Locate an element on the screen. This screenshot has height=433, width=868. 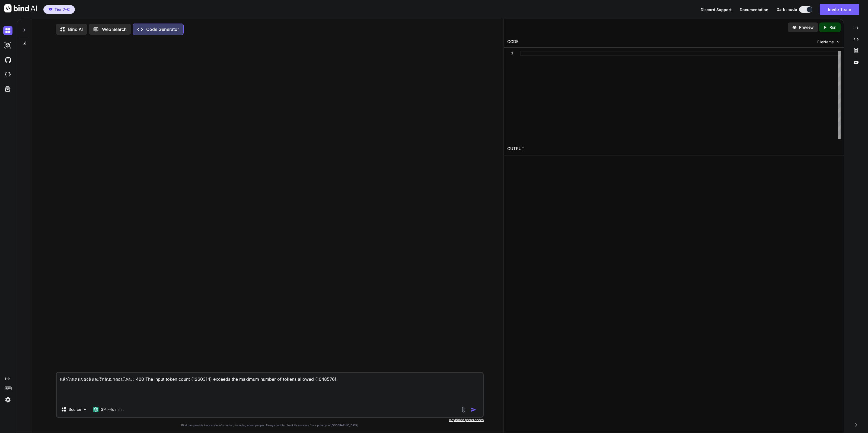
img: Pick Models is located at coordinates (85, 410).